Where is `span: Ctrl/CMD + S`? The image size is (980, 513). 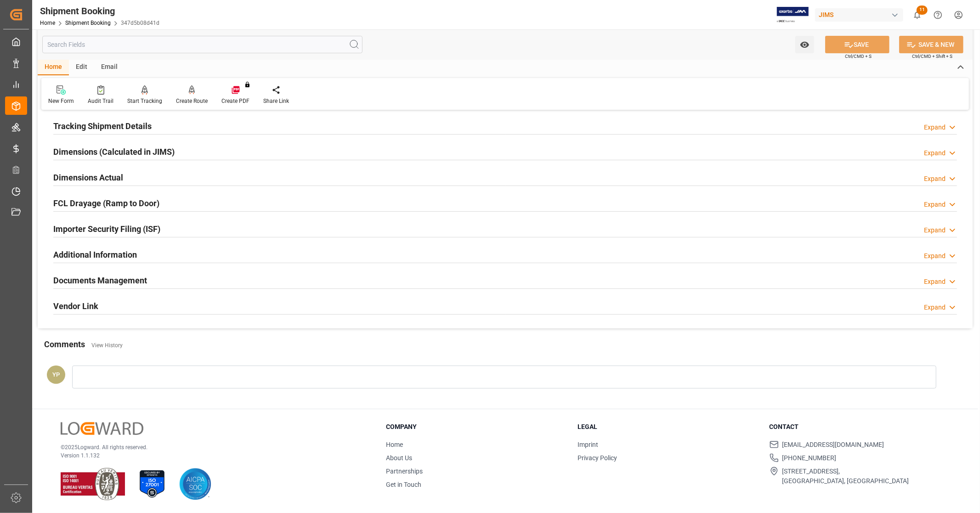
span: Ctrl/CMD + S is located at coordinates (858, 56).